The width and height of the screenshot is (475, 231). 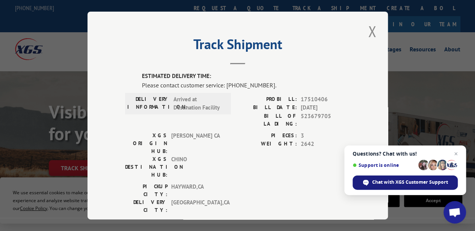 What do you see at coordinates (246, 76) in the screenshot?
I see `label: ESTIMATED DELIVERY TIME:` at bounding box center [246, 76].